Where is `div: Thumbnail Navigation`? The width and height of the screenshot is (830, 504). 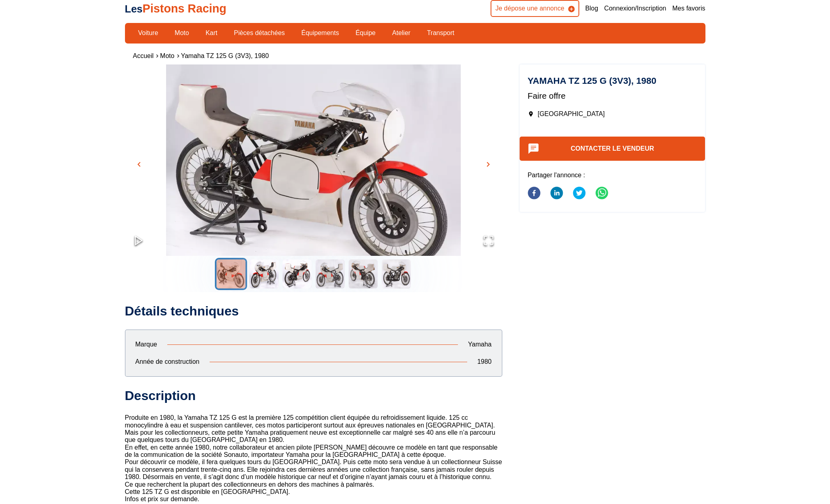 div: Thumbnail Navigation is located at coordinates (314, 274).